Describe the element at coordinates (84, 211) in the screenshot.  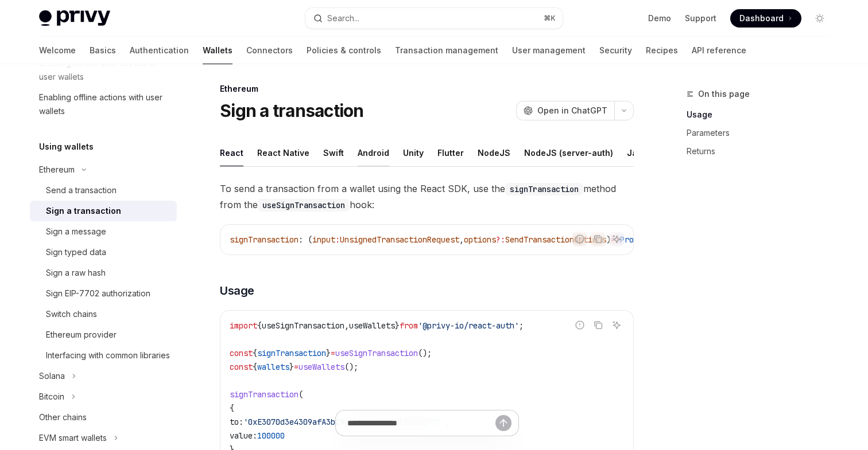
I see `div: Sign a transaction` at that location.